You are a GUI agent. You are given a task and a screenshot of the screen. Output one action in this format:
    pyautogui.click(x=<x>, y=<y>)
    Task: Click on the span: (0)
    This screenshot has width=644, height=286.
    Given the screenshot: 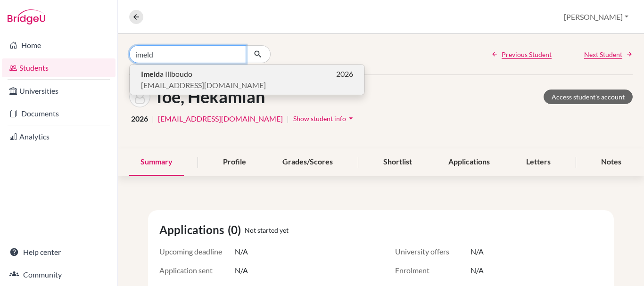 What is the action you would take?
    pyautogui.click(x=236, y=230)
    